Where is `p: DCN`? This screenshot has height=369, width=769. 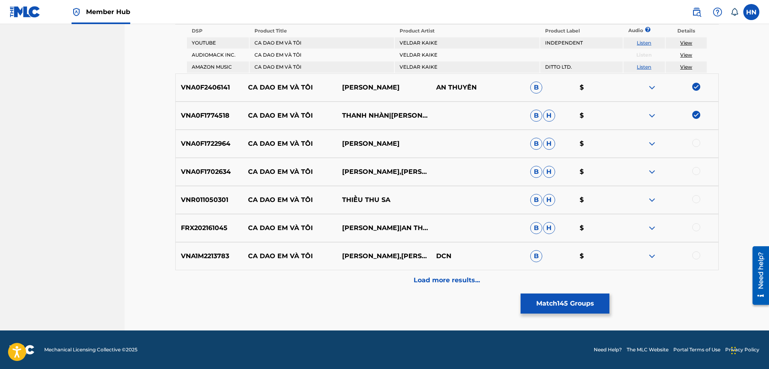
p: DCN is located at coordinates (478, 256).